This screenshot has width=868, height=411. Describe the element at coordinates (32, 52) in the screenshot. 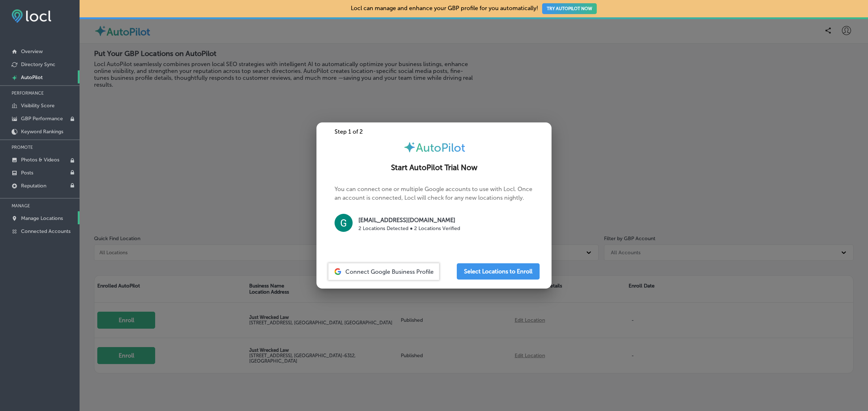

I see `p: Overview` at that location.